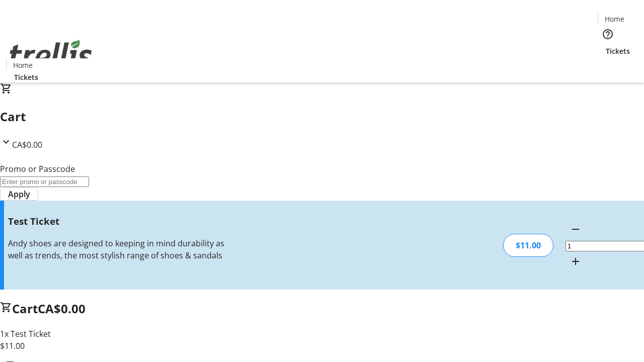 The width and height of the screenshot is (644, 362). I want to click on img: Orient E2E Organization vt8qAQIrmI's Logo, so click(51, 54).